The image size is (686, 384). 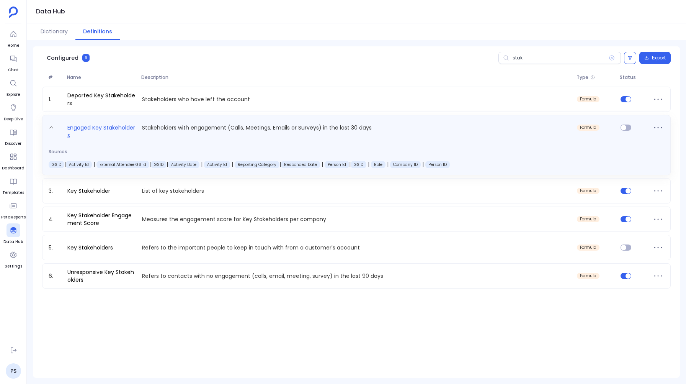 What do you see at coordinates (632, 77) in the screenshot?
I see `span: Status` at bounding box center [632, 77].